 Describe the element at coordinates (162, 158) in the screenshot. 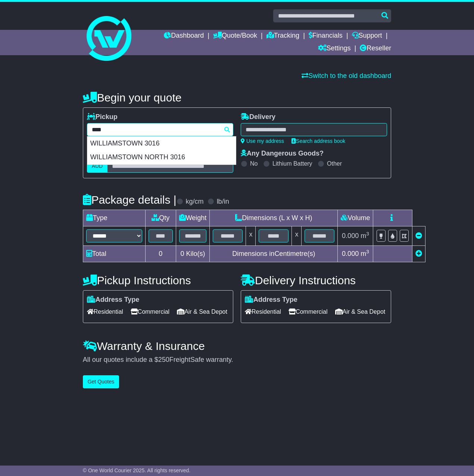

I see `div: WILLIAMSTOWN NORTH 3016` at that location.